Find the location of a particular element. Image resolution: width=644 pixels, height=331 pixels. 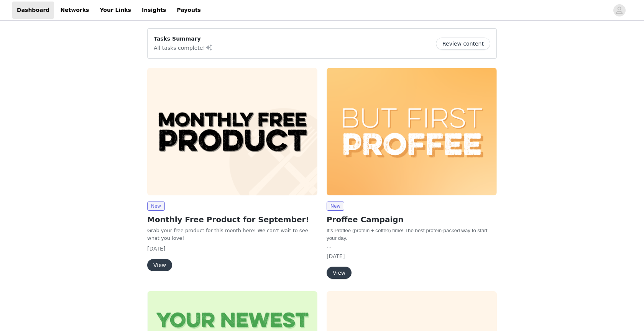

h2: Proffee Campaign is located at coordinates (412, 220).